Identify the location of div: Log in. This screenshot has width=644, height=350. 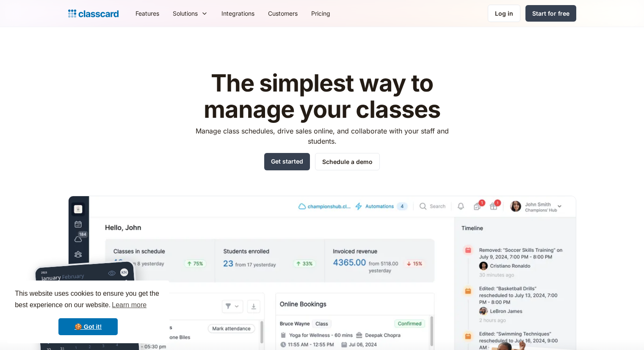
(504, 13).